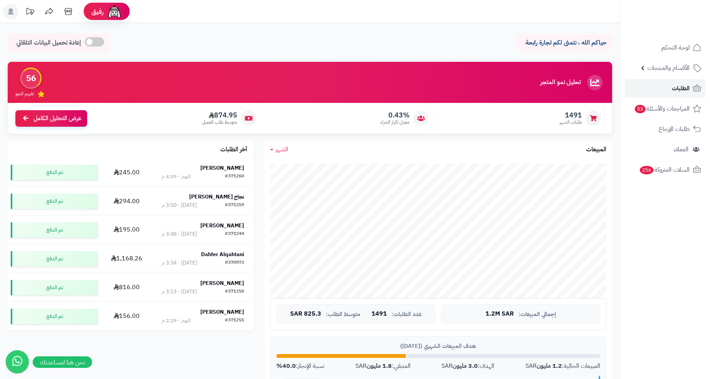 The width and height of the screenshot is (710, 379). I want to click on span: متوسط الطلب:, so click(343, 314).